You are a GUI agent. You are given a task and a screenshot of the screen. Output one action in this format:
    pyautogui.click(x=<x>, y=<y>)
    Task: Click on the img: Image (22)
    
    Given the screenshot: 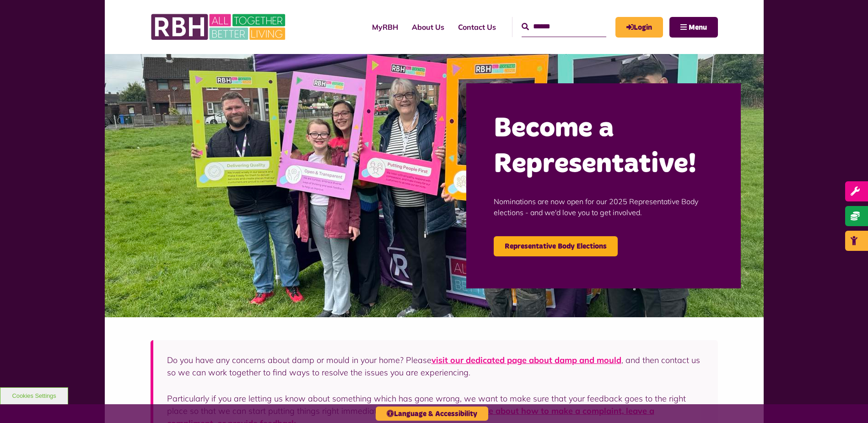 What is the action you would take?
    pyautogui.click(x=434, y=185)
    